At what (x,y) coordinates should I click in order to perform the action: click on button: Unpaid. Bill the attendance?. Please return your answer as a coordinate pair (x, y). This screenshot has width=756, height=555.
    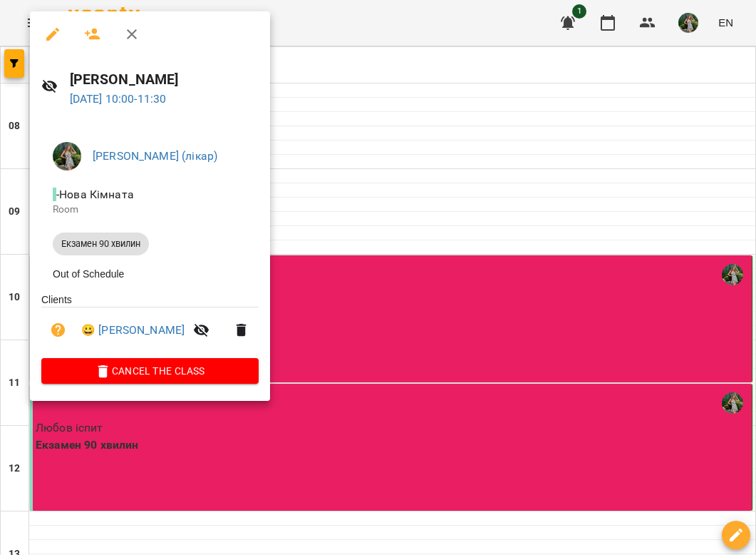
    Looking at the image, I should click on (59, 330).